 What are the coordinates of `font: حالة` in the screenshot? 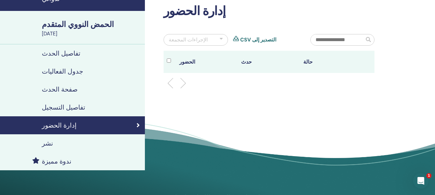 It's located at (308, 62).